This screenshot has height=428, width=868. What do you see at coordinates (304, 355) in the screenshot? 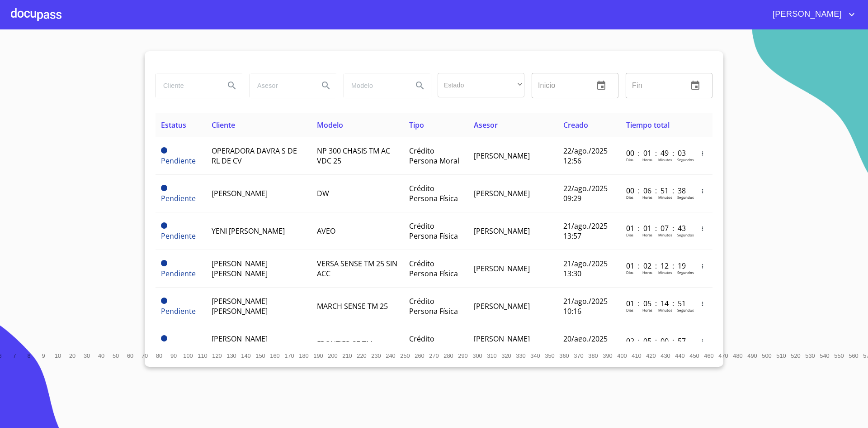
I see `span: 180` at bounding box center [304, 355].